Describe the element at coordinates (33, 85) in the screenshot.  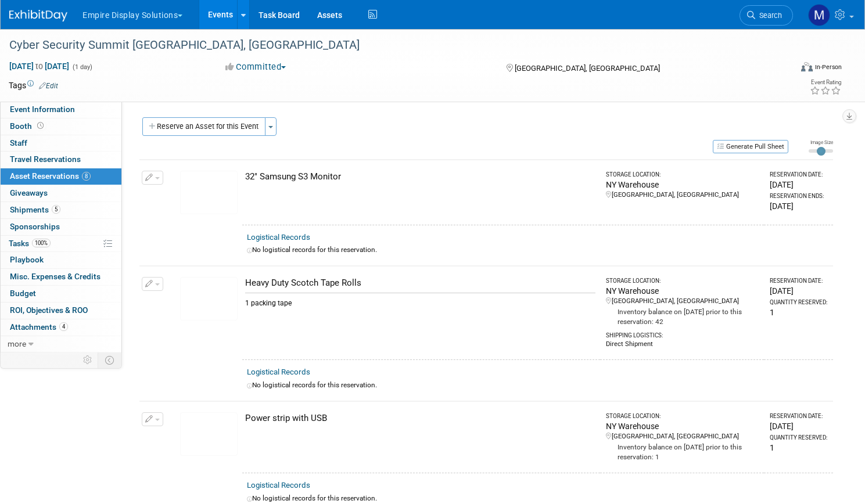
I see `td: Tags` at that location.